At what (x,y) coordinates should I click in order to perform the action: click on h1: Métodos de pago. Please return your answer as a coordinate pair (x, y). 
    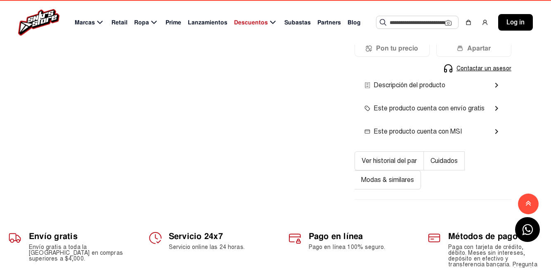
    Looking at the image, I should click on (496, 236).